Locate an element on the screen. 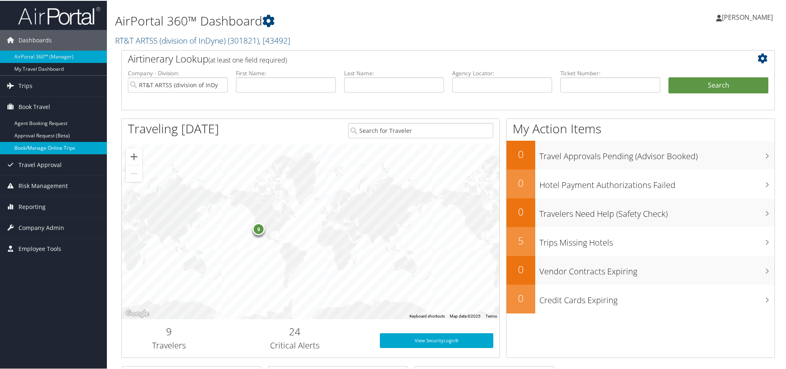  h1: AirPortal 360™ Dashboard is located at coordinates (337, 20).